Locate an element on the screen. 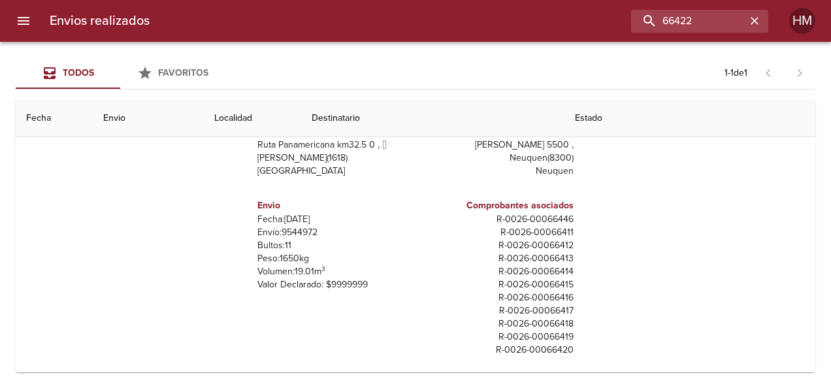 The height and width of the screenshot is (388, 831). p: R - 0026 - 00066419 is located at coordinates (497, 337).